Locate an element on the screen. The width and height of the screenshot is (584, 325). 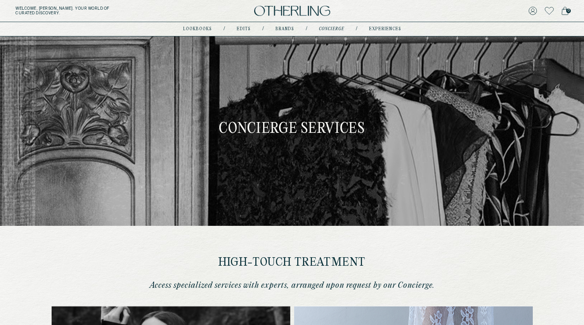
p: Access specialized services with experts, arranged upon request by our Concierge. is located at coordinates (292, 286).